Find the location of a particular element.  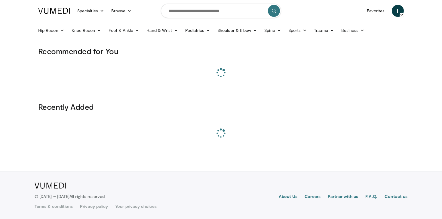

a: Knee Recon is located at coordinates (86, 30).